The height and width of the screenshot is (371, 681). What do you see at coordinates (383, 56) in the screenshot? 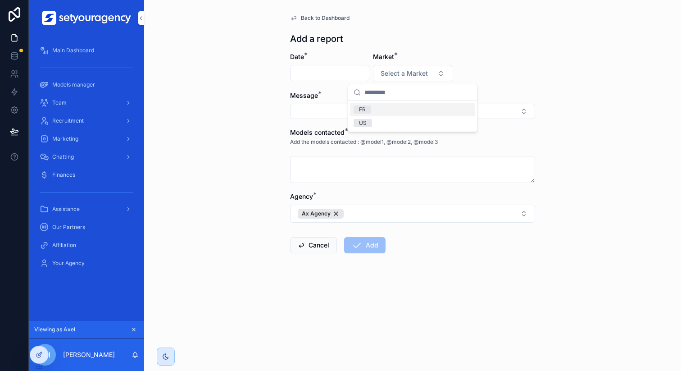
I see `span: Market` at bounding box center [383, 56].